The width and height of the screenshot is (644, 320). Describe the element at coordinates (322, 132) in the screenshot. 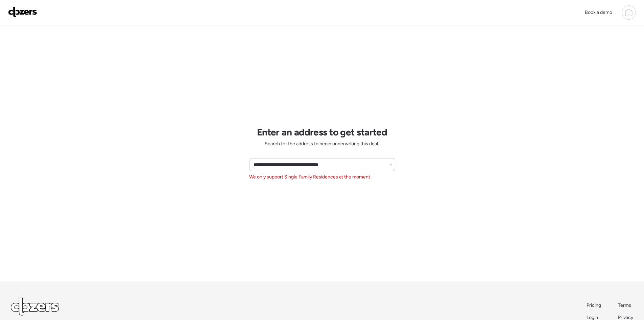

I see `h1: Enter an address to get started` at that location.